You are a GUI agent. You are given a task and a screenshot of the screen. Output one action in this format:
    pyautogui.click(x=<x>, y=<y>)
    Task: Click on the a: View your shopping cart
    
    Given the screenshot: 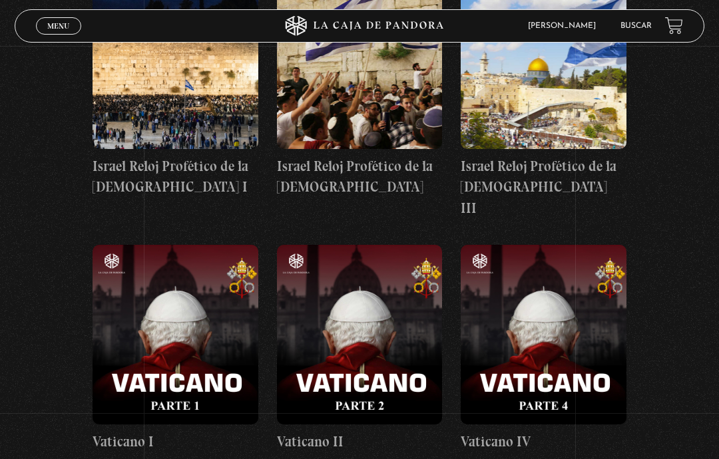 What is the action you would take?
    pyautogui.click(x=674, y=25)
    